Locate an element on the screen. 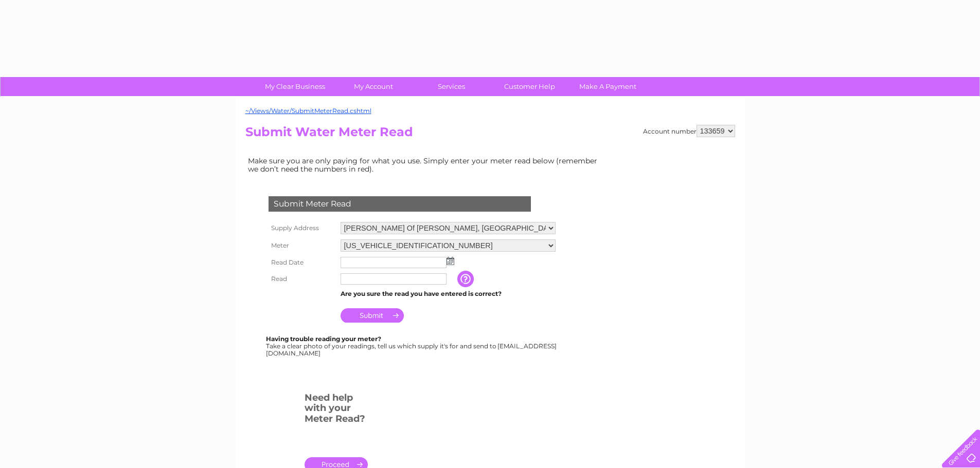 Image resolution: width=980 pixels, height=468 pixels. a: ~/Views/Water/SubmitMeterRead.cshtml is located at coordinates (308, 110).